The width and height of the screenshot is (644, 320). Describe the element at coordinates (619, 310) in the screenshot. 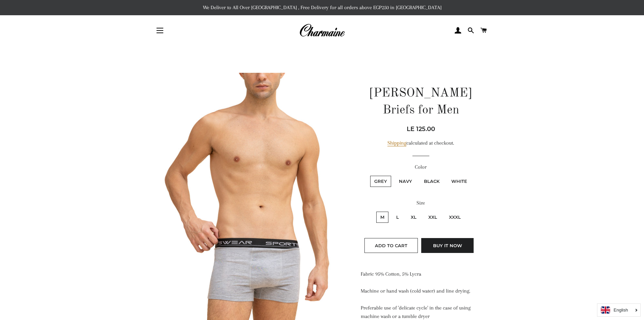

I see `a: English` at that location.